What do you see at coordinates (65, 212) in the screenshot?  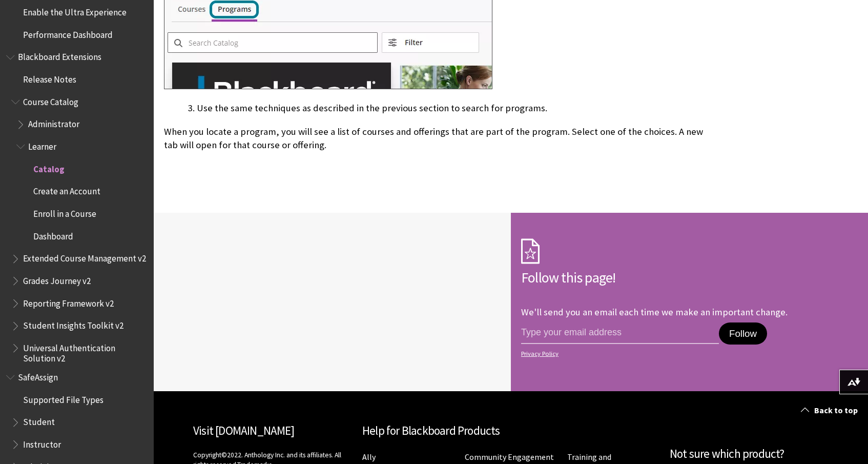 I see `span: Enroll in a Course` at bounding box center [65, 212].